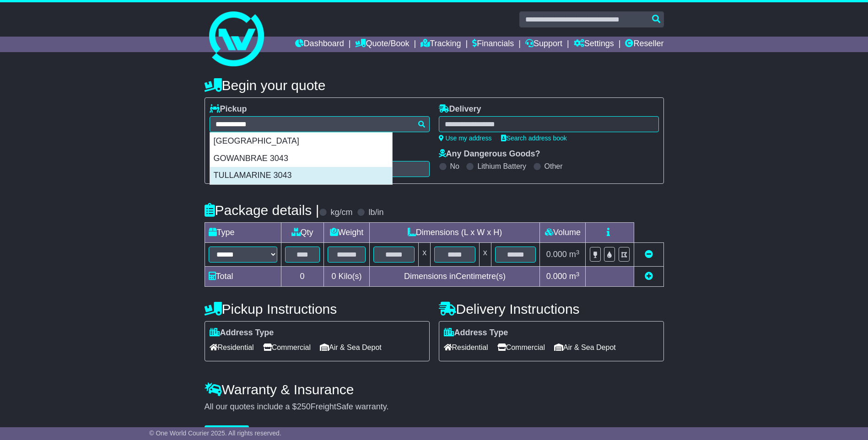 This screenshot has width=868, height=440. I want to click on typeahead: Please provide city, so click(319, 123).